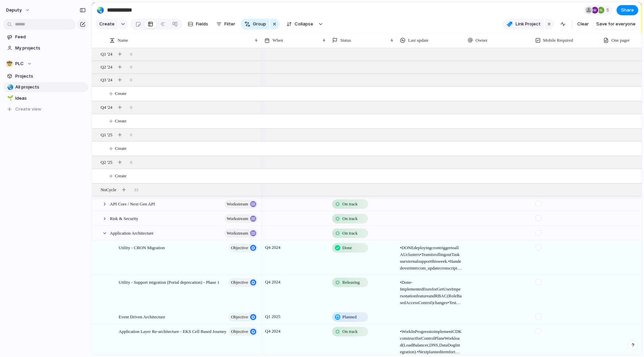  What do you see at coordinates (46, 64) in the screenshot?
I see `button: 🤠PLC` at bounding box center [46, 64].